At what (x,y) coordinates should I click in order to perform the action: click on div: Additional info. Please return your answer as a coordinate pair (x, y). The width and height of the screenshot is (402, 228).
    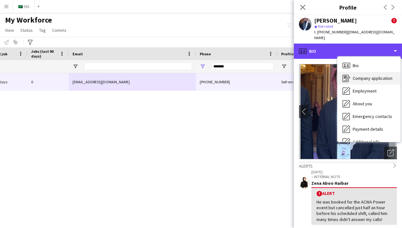
    Looking at the image, I should click on (369, 142).